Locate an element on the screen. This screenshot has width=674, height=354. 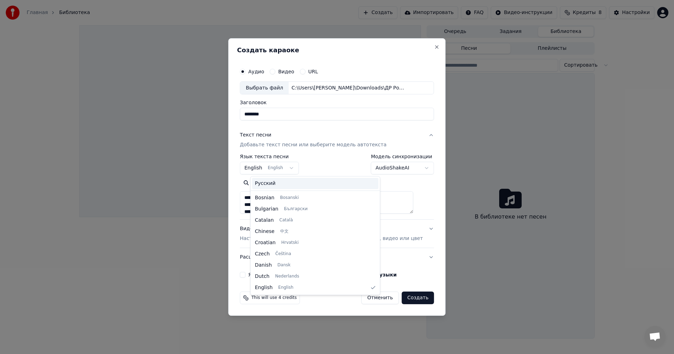
span: Български is located at coordinates (295, 209).